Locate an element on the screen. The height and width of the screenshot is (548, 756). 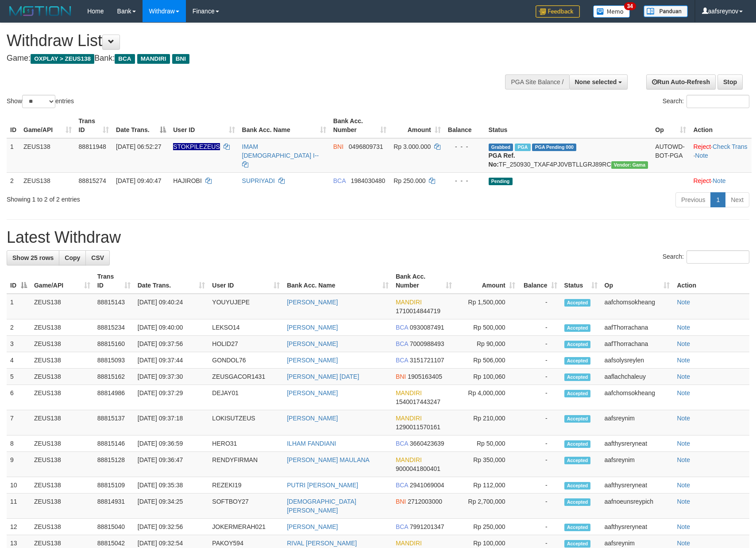
td: Rp 500,000 is located at coordinates (487, 327).